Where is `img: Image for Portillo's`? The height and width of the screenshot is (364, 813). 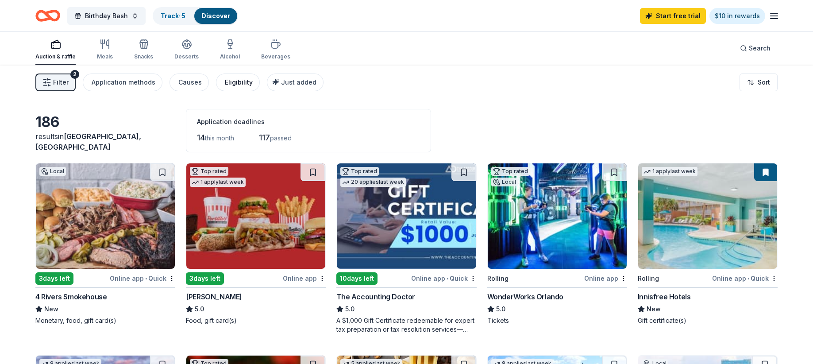 img: Image for Portillo's is located at coordinates (256, 216).